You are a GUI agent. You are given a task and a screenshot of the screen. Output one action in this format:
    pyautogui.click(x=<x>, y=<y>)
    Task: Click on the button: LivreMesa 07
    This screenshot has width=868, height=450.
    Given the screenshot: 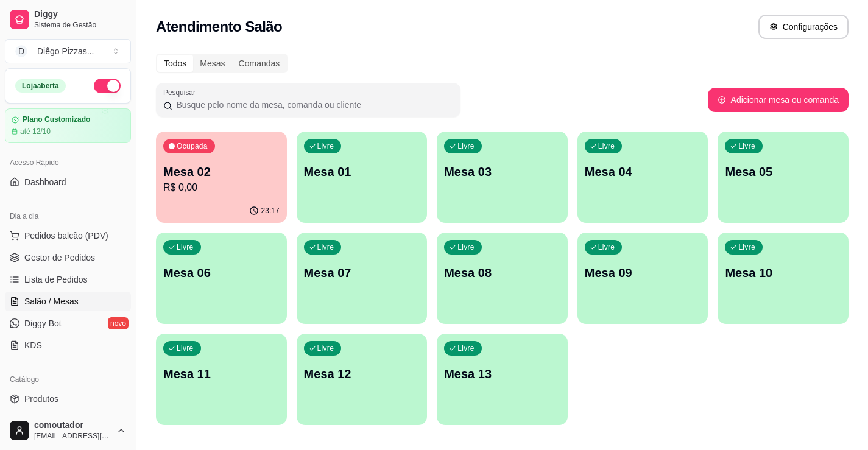 What is the action you would take?
    pyautogui.click(x=362, y=279)
    